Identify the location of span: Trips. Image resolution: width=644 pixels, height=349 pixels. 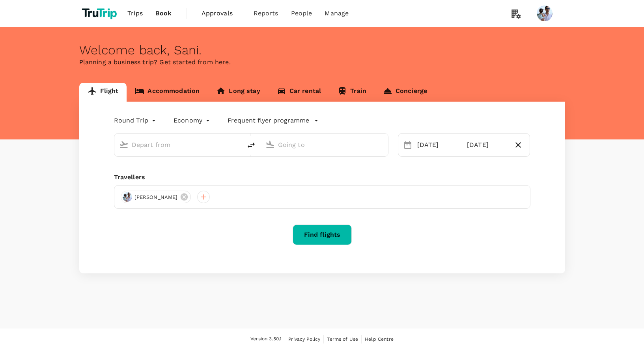
(135, 14).